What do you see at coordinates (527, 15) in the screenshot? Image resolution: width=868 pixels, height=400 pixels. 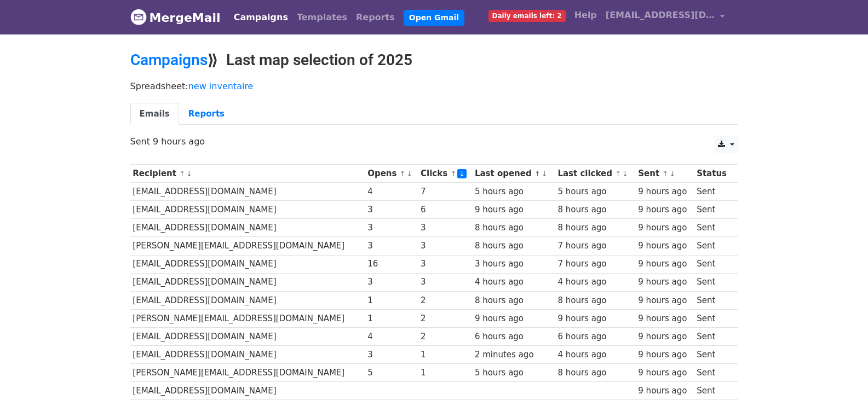 I see `a: Daily emails left: 2` at bounding box center [527, 15].